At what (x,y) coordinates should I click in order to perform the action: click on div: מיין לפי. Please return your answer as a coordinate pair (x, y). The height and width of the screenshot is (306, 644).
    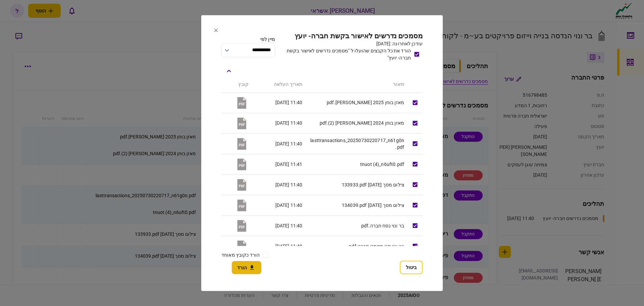
    Looking at the image, I should click on (248, 39).